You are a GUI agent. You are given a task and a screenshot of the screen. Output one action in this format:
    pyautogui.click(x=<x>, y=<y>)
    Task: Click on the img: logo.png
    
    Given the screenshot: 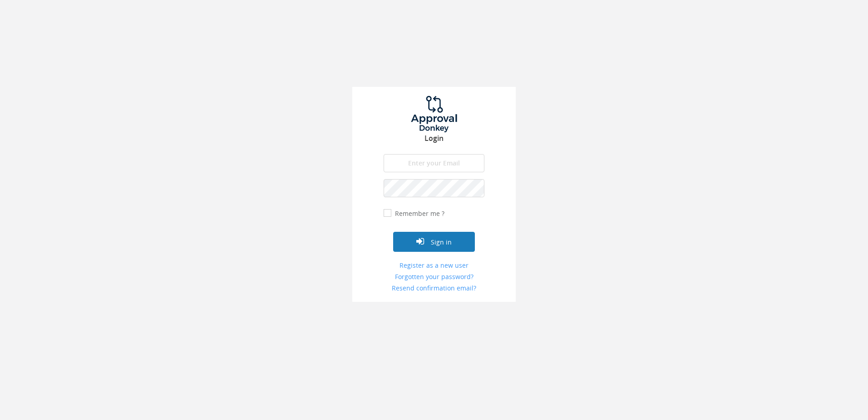 What is the action you would take?
    pyautogui.click(x=434, y=114)
    